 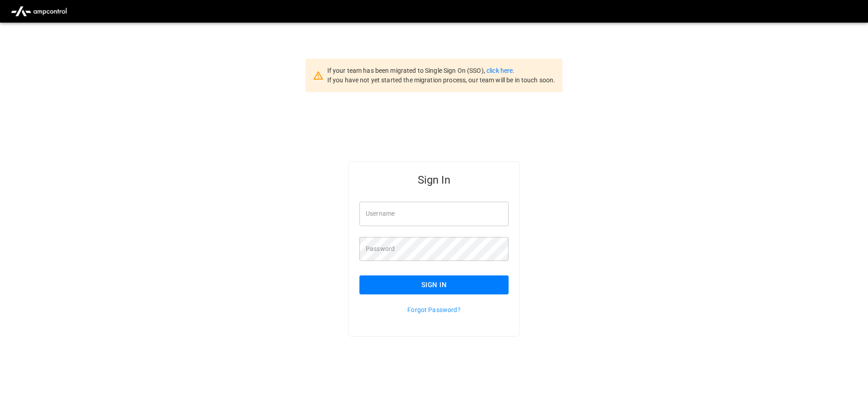 I want to click on a: click here., so click(x=501, y=71).